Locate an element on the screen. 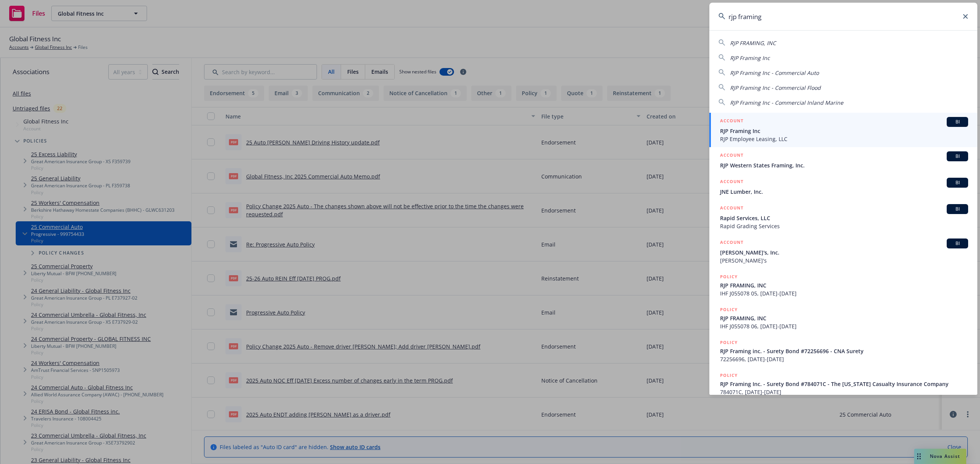  span: RJP Framing Inc - Commercial Inland Marine is located at coordinates (787, 103).